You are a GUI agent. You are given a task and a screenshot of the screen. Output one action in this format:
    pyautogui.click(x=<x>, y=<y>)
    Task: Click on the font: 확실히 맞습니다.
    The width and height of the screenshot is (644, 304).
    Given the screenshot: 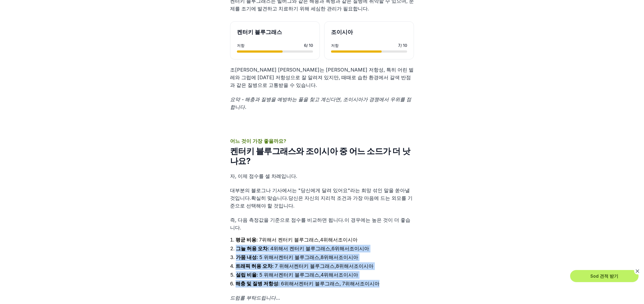 What is the action you would take?
    pyautogui.click(x=270, y=198)
    